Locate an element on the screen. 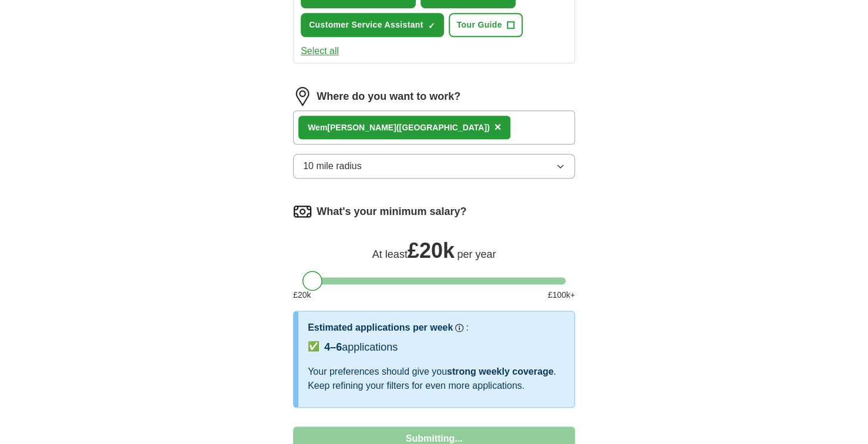 The width and height of the screenshot is (868, 444). button: Customer Service Assistant✓ is located at coordinates (372, 25).